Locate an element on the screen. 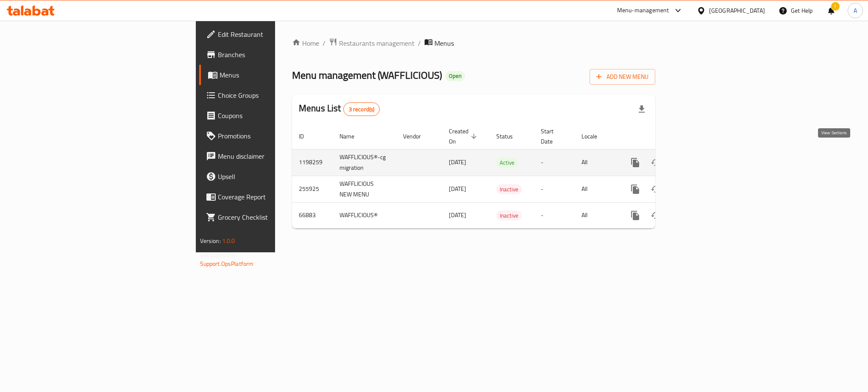  th: Actions is located at coordinates (666, 136).